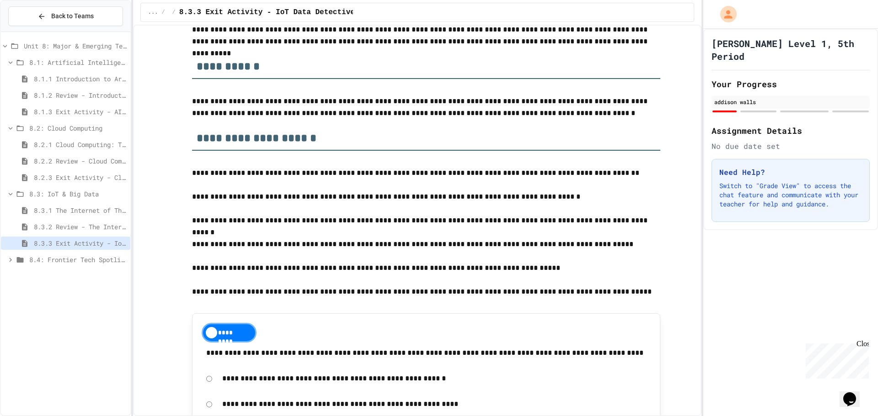 This screenshot has width=878, height=416. I want to click on p: Switch to "Grade View" to access the chat feature and communicate with your teacher for help and ..., so click(790, 195).